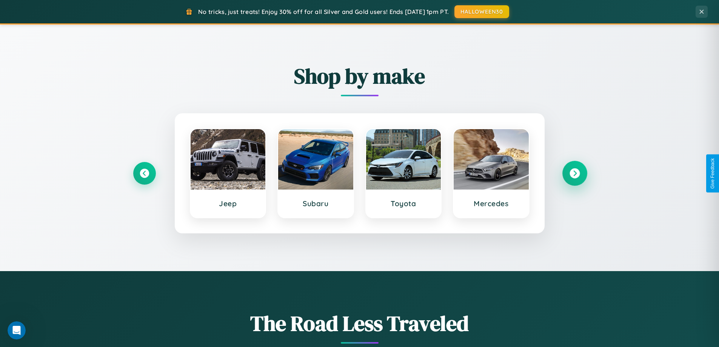 The width and height of the screenshot is (719, 347). What do you see at coordinates (491, 203) in the screenshot?
I see `h3: Mercedes` at bounding box center [491, 203].